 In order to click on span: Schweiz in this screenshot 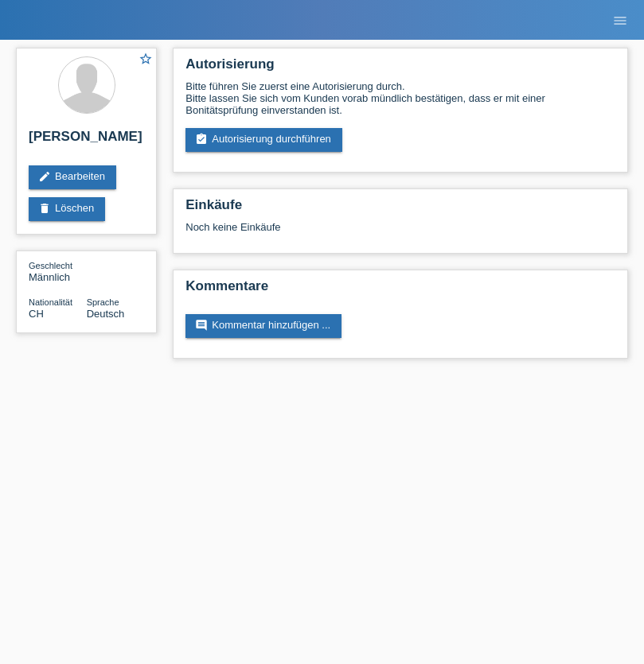, I will do `click(36, 314)`.